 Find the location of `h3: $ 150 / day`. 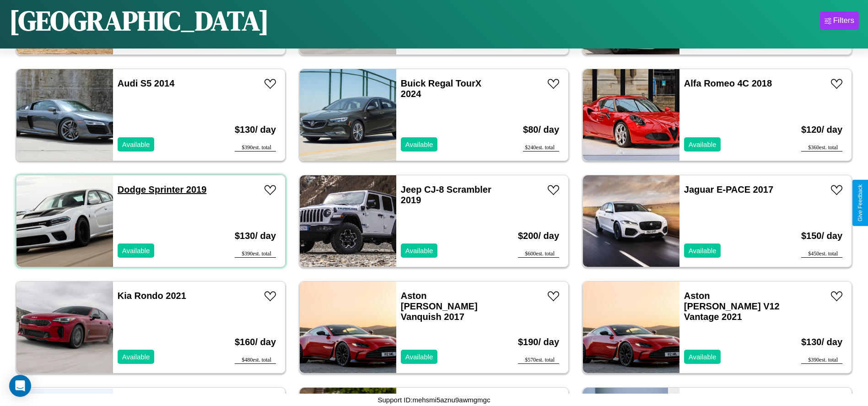

h3: $ 150 / day is located at coordinates (821, 236).